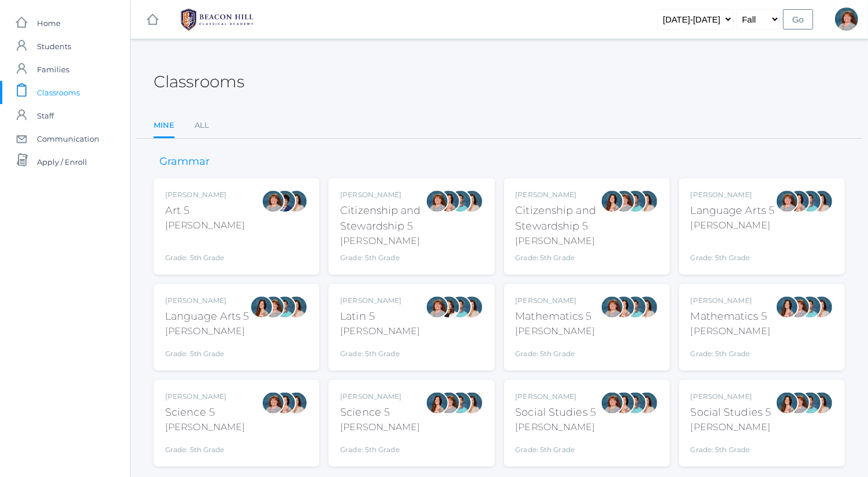 This screenshot has height=477, width=868. Describe the element at coordinates (61, 162) in the screenshot. I see `span: Apply / Enroll` at that location.